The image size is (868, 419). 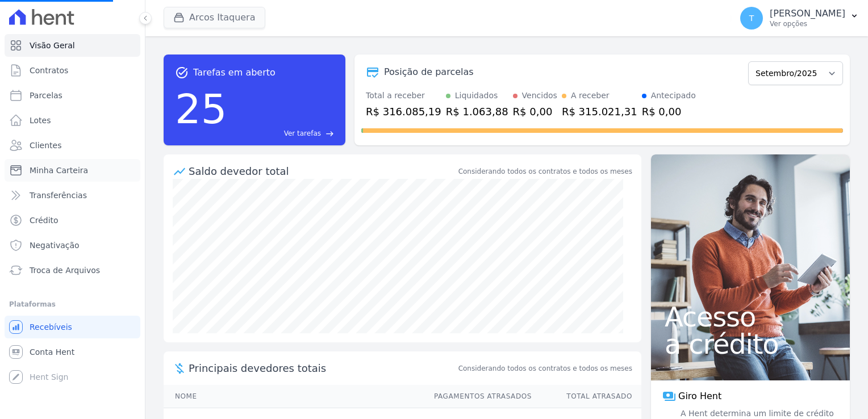 I want to click on span: Acesso, so click(x=750, y=317).